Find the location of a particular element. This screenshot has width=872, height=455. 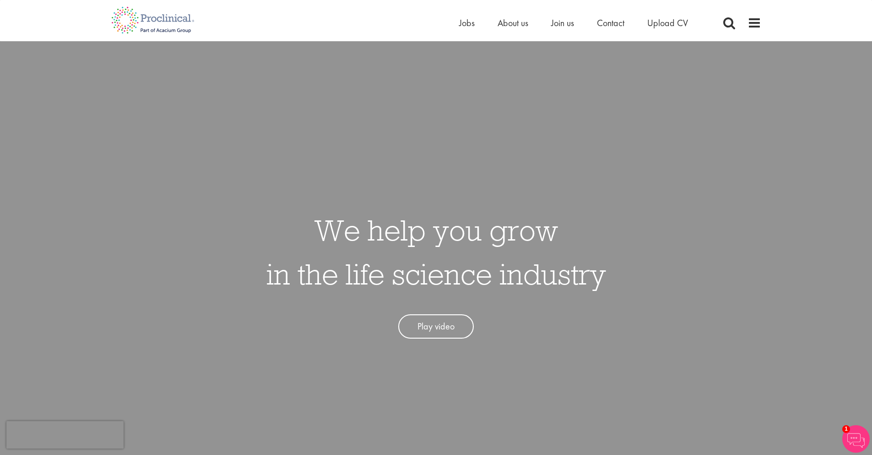

h1: We help you grow in the life science industry is located at coordinates (436, 252).